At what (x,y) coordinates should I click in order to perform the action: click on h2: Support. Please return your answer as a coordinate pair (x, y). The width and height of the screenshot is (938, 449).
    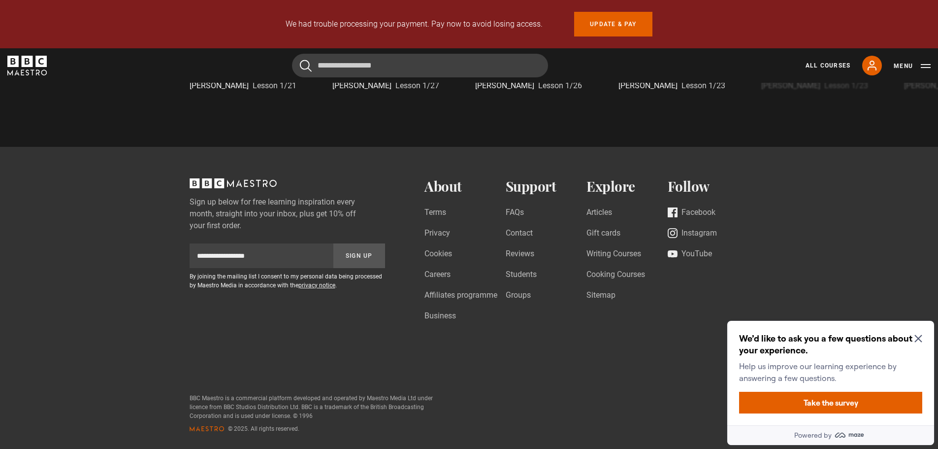
    Looking at the image, I should click on (546, 186).